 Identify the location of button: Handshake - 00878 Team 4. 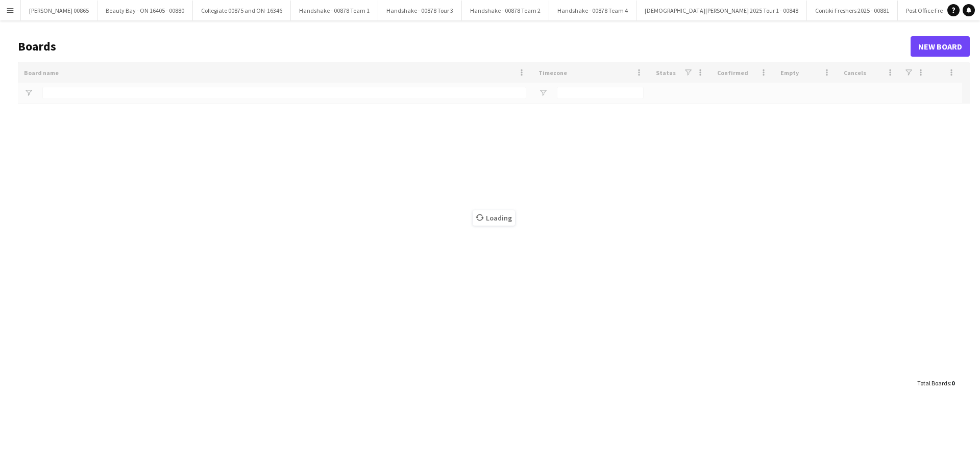
(593, 10).